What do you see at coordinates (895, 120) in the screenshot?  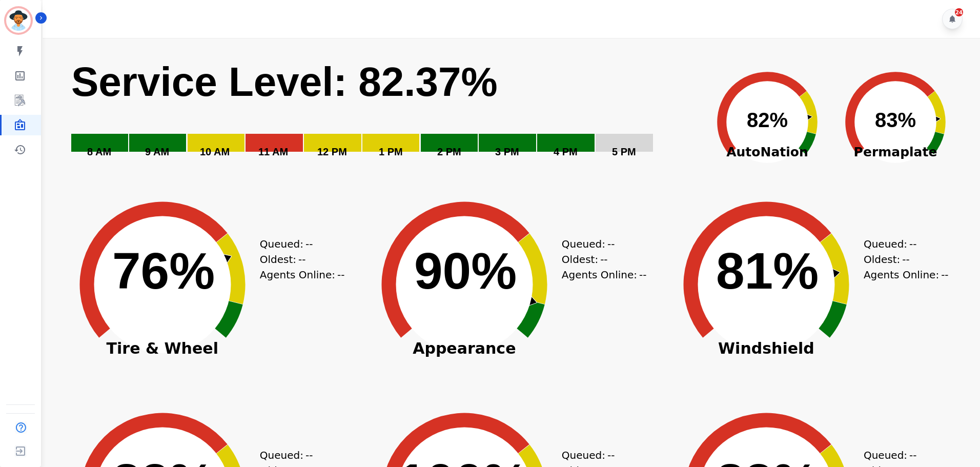 I see `text: 83%` at bounding box center [895, 120].